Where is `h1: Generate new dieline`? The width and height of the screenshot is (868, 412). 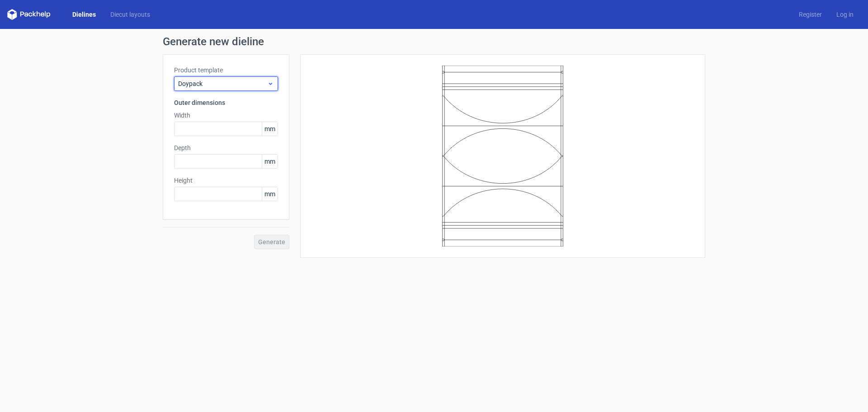 h1: Generate new dieline is located at coordinates (434, 42).